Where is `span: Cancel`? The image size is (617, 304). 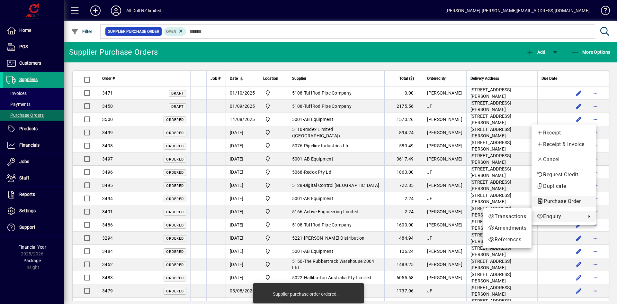 span: Cancel is located at coordinates (563, 159).